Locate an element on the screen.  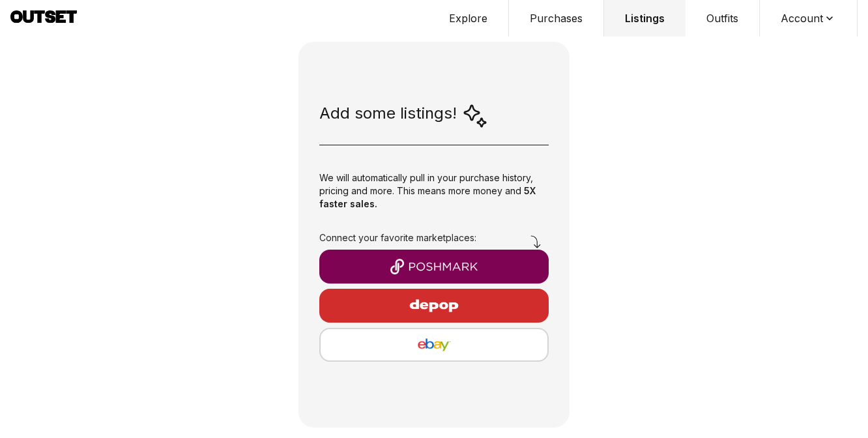
button: Poshmark logo is located at coordinates (434, 267).